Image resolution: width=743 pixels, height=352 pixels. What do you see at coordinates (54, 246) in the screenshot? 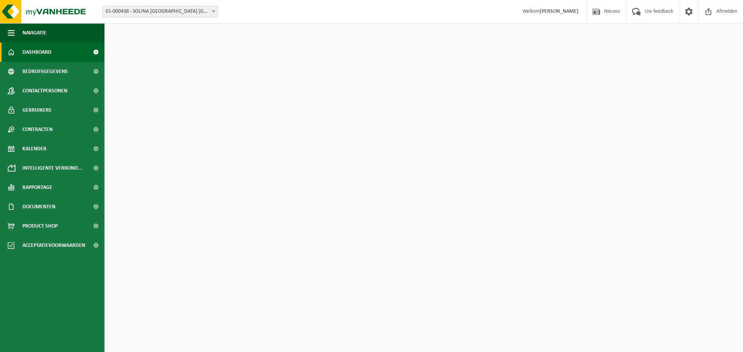
I see `span: Acceptatievoorwaarden` at bounding box center [54, 246].